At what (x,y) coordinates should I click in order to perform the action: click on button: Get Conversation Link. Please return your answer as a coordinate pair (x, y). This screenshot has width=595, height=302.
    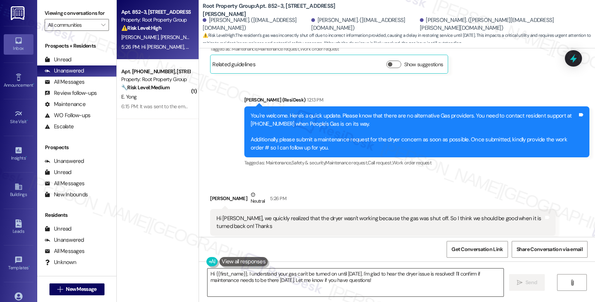
    Looking at the image, I should click on (477, 249).